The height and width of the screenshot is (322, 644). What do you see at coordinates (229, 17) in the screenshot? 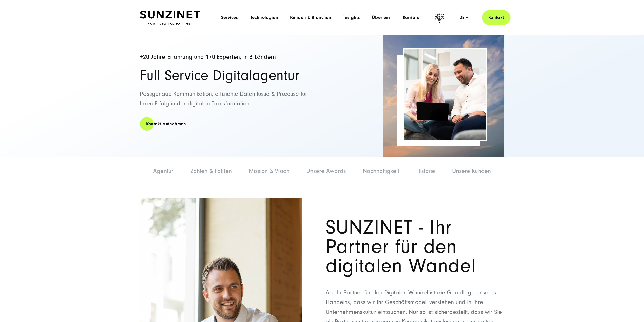
I see `a: Services` at bounding box center [229, 17].